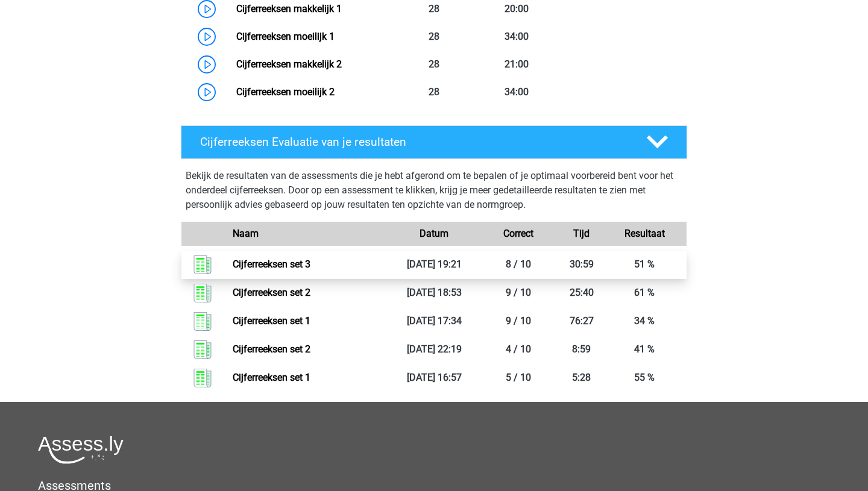 This screenshot has height=491, width=868. Describe the element at coordinates (285, 91) in the screenshot. I see `a: Cijferreeksen moeilijk 2` at that location.